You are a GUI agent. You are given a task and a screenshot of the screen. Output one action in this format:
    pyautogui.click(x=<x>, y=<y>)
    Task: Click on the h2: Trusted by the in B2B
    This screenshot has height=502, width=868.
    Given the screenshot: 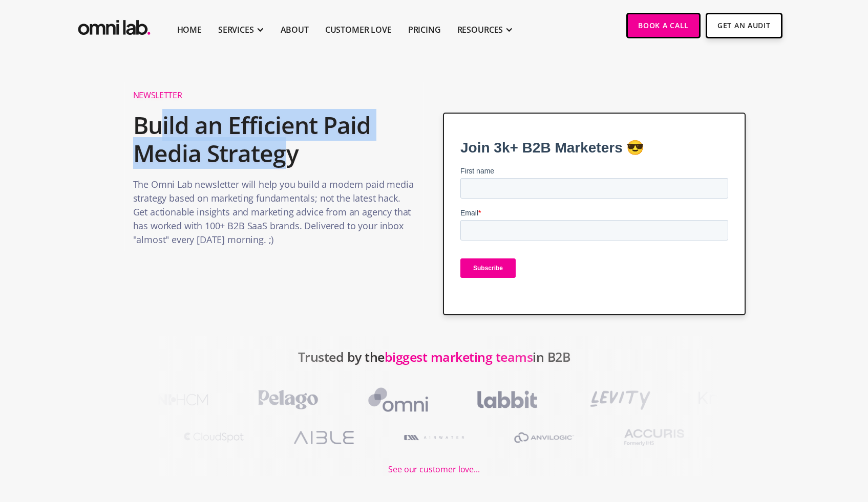 What is the action you would take?
    pyautogui.click(x=434, y=365)
    